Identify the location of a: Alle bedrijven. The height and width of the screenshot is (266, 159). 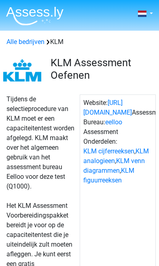
(25, 42).